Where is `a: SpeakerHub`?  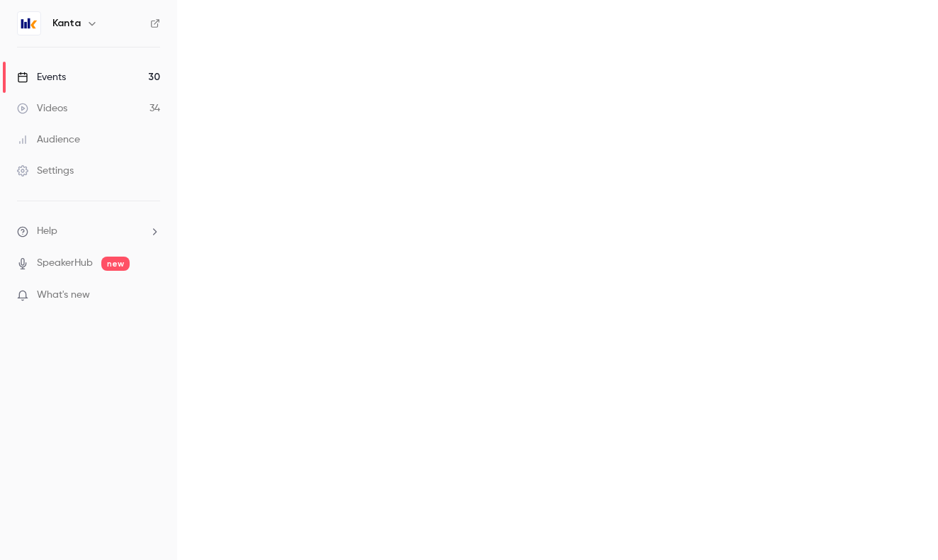 a: SpeakerHub is located at coordinates (65, 263).